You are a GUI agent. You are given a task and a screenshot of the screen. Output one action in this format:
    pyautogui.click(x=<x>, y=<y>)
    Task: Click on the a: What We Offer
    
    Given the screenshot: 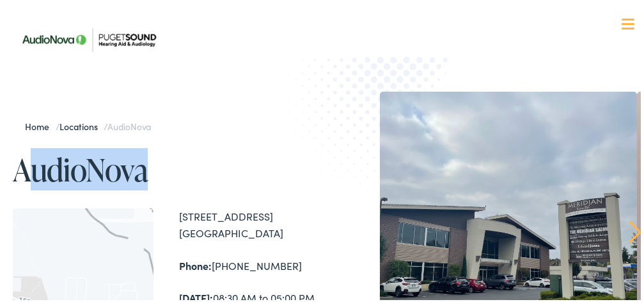 What is the action you would take?
    pyautogui.click(x=331, y=71)
    